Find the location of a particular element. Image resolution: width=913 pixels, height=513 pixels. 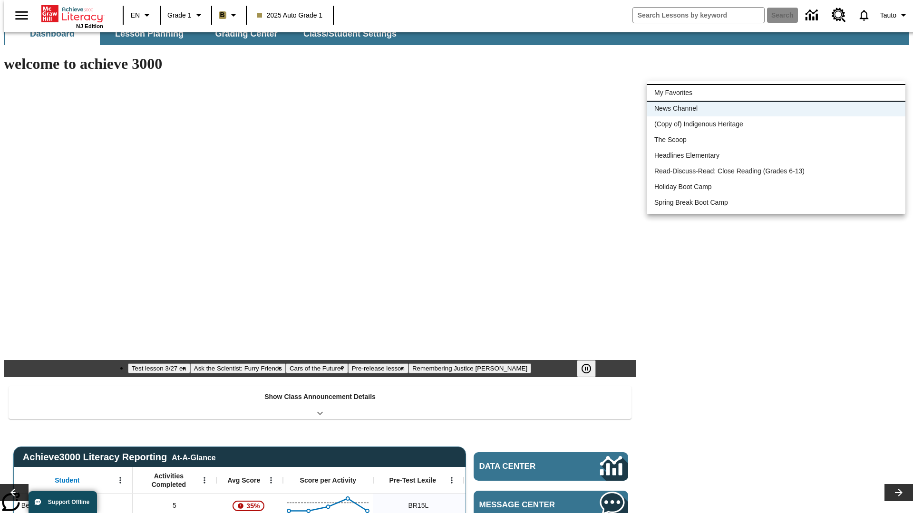

li: News Channel is located at coordinates (776, 108).